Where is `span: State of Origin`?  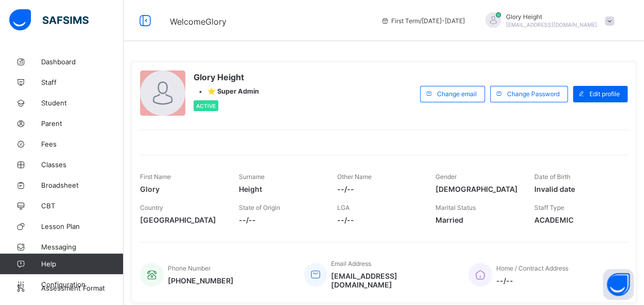
span: State of Origin is located at coordinates (259, 208).